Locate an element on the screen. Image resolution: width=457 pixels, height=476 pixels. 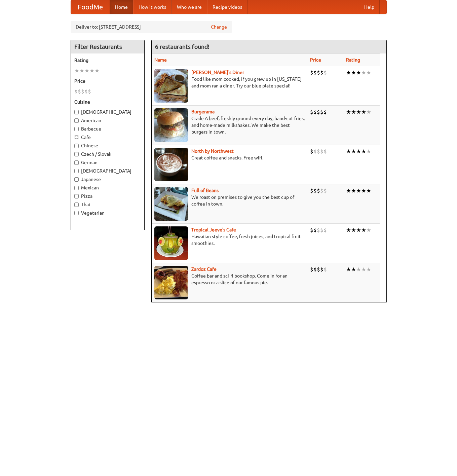
a: Tropical Jeeve's Cafe is located at coordinates (213, 230).